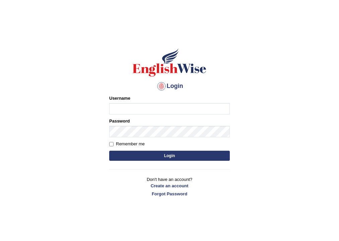  I want to click on label: Username, so click(120, 98).